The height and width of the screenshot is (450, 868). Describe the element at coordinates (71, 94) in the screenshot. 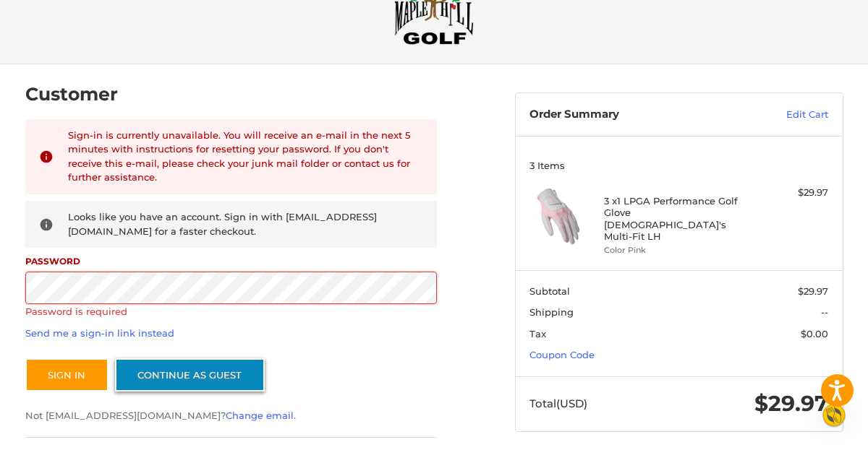

I see `h2: Customer` at that location.